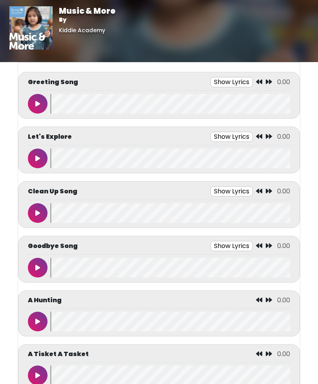 The width and height of the screenshot is (318, 384). Describe the element at coordinates (87, 30) in the screenshot. I see `h6: Kiddie Academy` at that location.